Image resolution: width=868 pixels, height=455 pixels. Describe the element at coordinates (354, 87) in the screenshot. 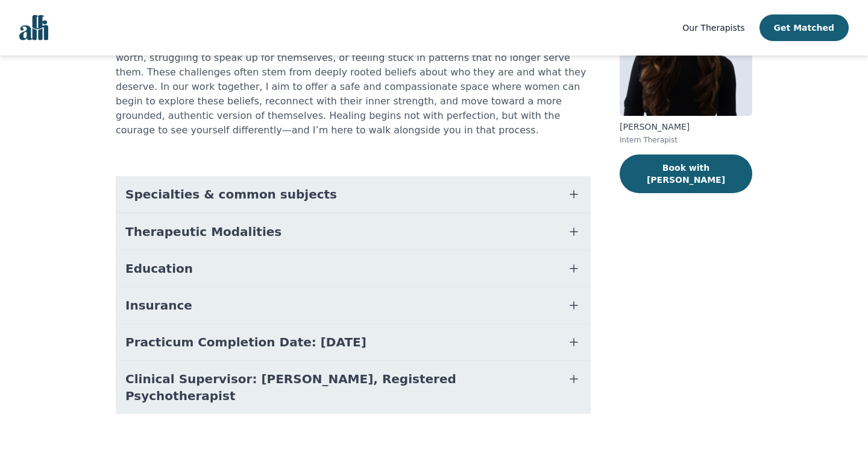

I see `p: Many women come to therapy feeling disconnected from their sense of self, questioning their worth...` at that location.